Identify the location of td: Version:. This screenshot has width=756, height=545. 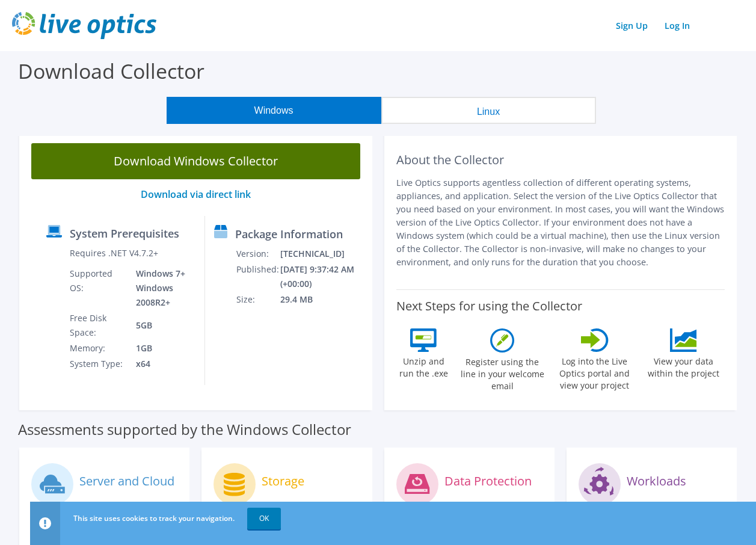
(258, 254).